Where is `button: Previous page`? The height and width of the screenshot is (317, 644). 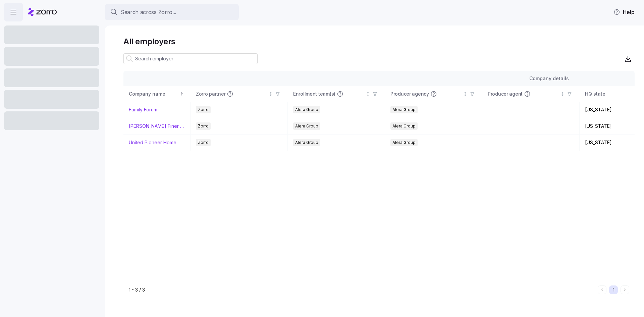
button: Previous page is located at coordinates (602, 290).